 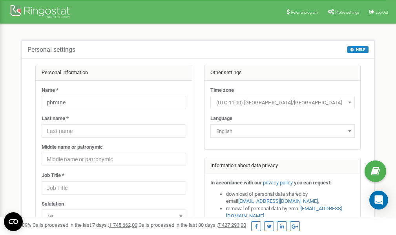 What do you see at coordinates (283, 103) in the screenshot?
I see `span: (UTC-11:00) Pacific/Midway` at bounding box center [283, 103].